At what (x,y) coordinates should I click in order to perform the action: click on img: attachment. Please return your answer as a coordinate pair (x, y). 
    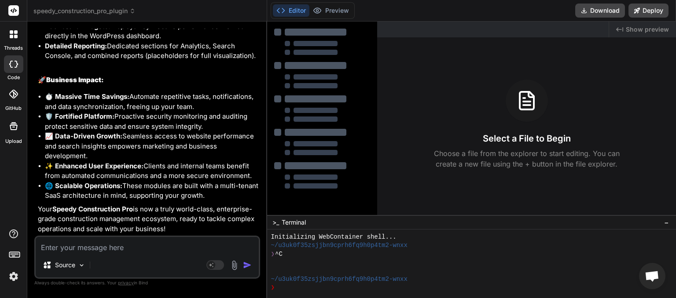
    Looking at the image, I should click on (234, 265).